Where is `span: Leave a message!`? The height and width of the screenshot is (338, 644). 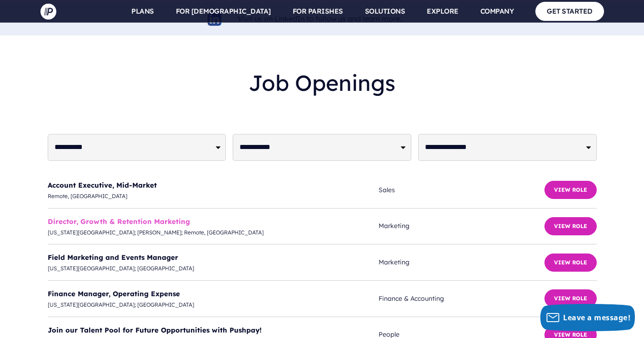 span: Leave a message! is located at coordinates (596, 317).